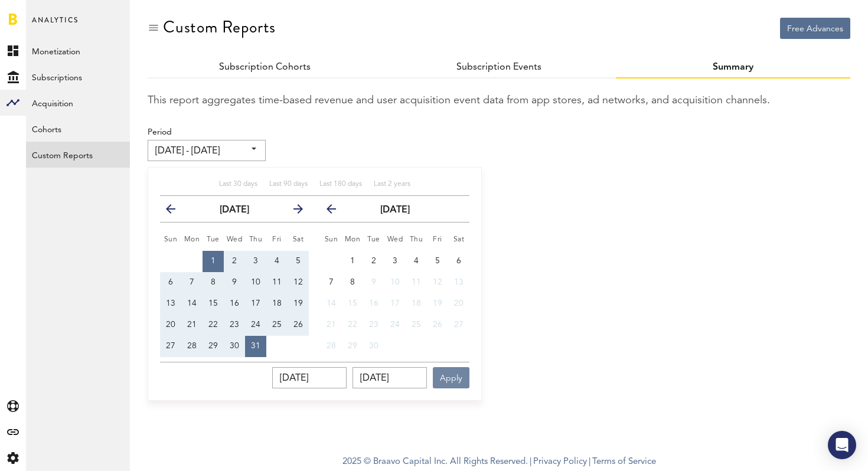  I want to click on small: Friday, so click(277, 240).